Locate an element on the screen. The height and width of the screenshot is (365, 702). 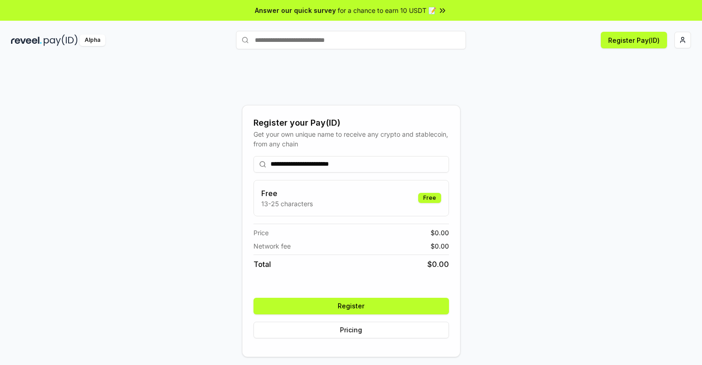
span: for a chance to earn 10 USDT 📝 is located at coordinates (387, 10).